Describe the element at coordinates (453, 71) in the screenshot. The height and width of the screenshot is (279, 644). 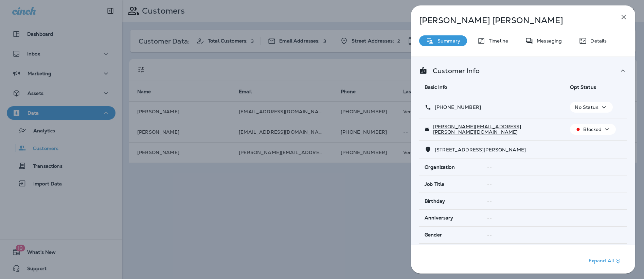
I see `p: Customer Info` at that location.